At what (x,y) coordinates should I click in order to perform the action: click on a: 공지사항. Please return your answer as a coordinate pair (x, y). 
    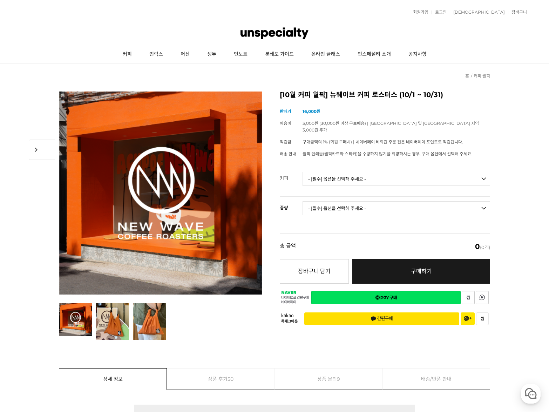
    Looking at the image, I should click on (417, 54).